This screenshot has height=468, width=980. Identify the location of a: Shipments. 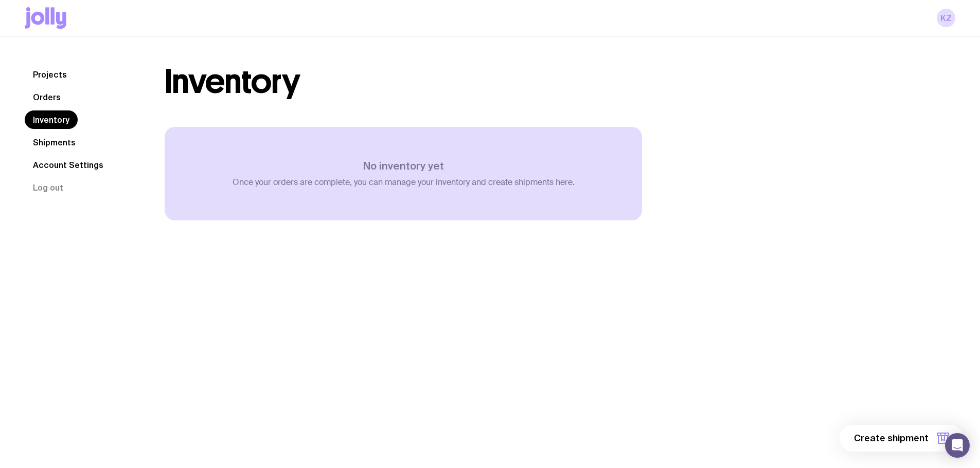
(54, 143).